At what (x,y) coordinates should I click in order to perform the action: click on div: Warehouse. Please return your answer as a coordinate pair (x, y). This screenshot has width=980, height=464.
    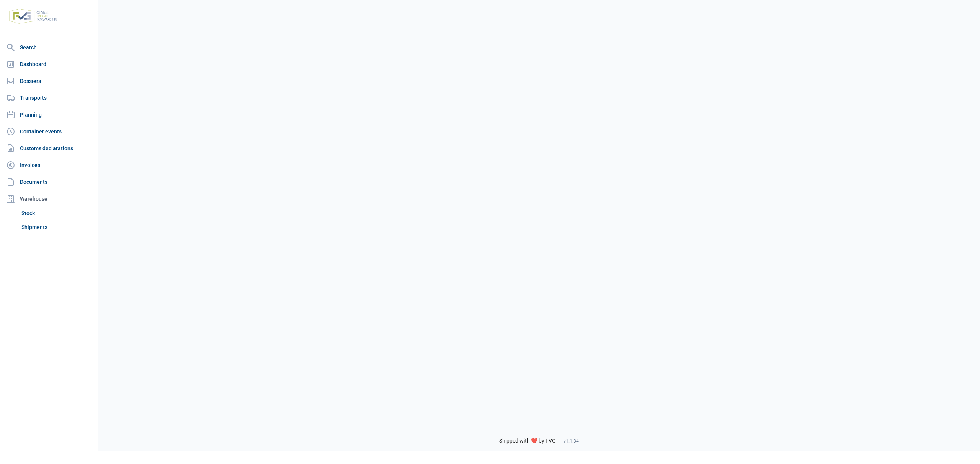
    Looking at the image, I should click on (49, 199).